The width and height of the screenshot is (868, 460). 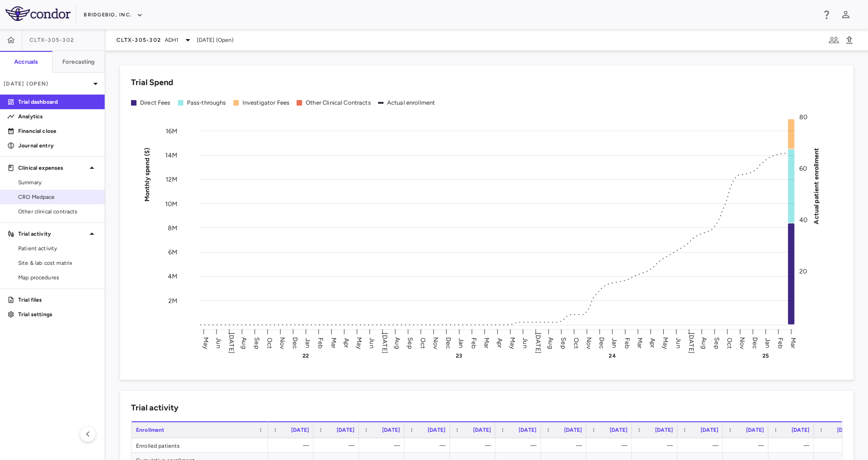 What do you see at coordinates (57, 117) in the screenshot?
I see `p: Analytics` at bounding box center [57, 117].